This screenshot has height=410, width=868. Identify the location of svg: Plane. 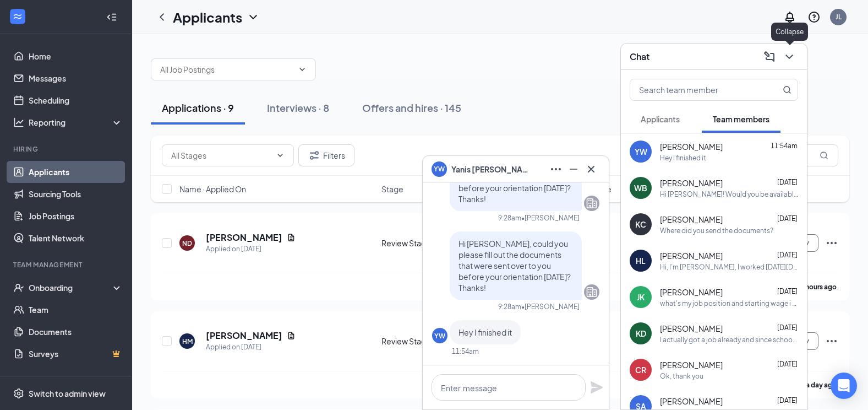
(597, 387).